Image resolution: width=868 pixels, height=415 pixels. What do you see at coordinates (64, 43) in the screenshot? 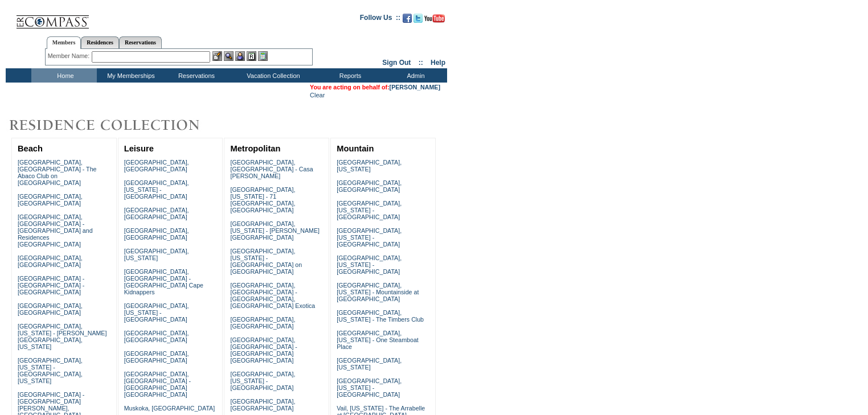
I see `a: Members` at bounding box center [64, 43].